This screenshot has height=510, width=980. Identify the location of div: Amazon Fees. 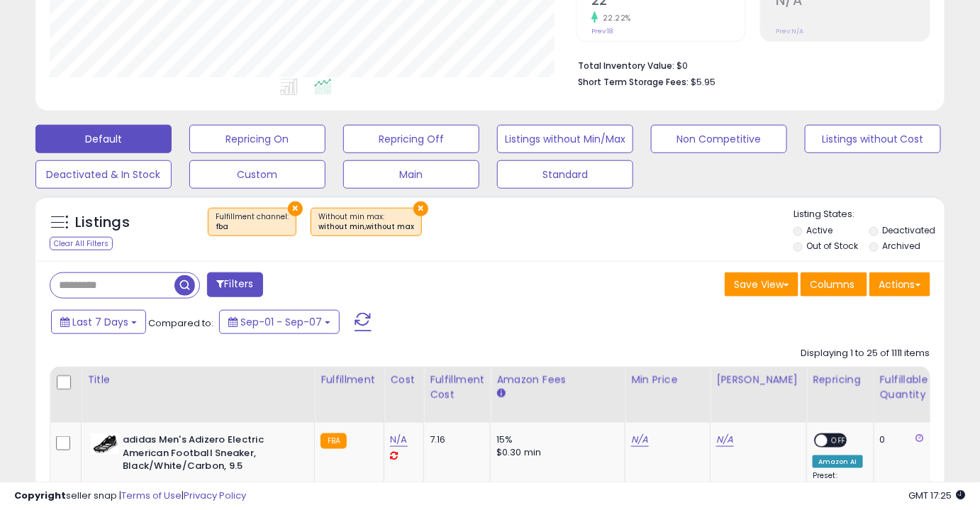
(557, 379).